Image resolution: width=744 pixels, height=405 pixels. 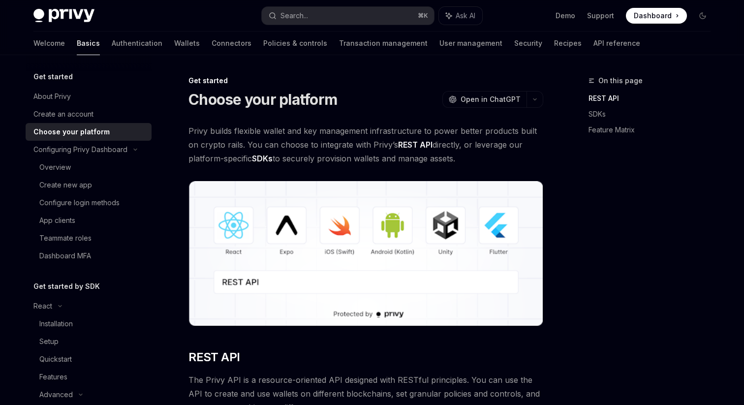 What do you see at coordinates (600, 16) in the screenshot?
I see `a: Support` at bounding box center [600, 16].